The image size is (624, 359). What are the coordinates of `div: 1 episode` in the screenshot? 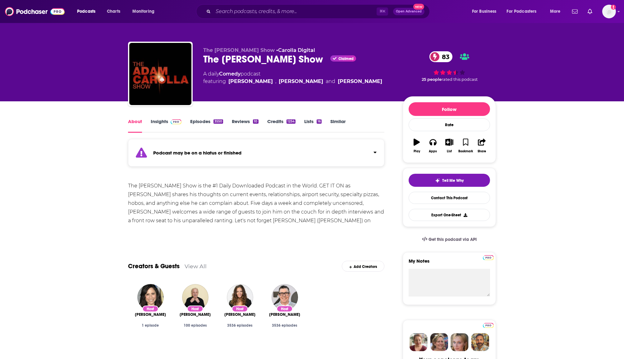 It's located at (150, 325).